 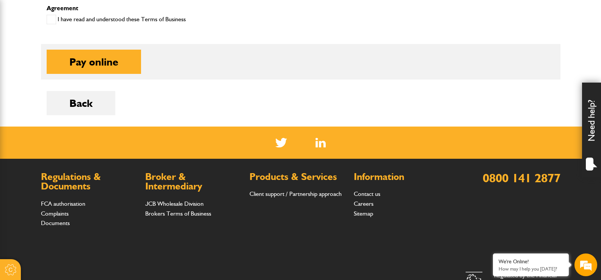 I want to click on a: Client support / Partnership approach, so click(x=295, y=194).